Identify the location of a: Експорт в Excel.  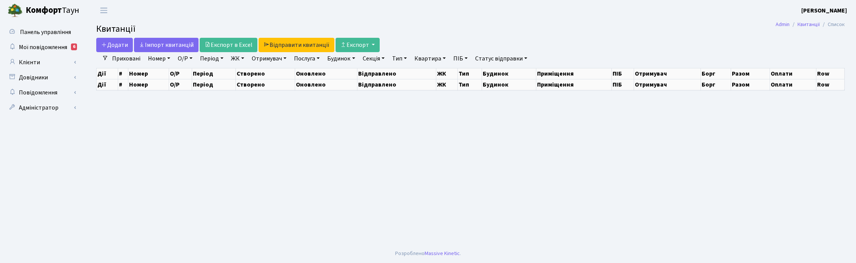
(228, 45).